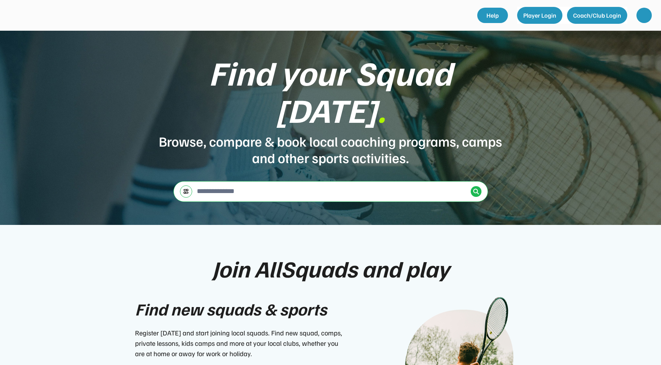 The width and height of the screenshot is (661, 365). Describe the element at coordinates (493, 15) in the screenshot. I see `a: Help` at that location.